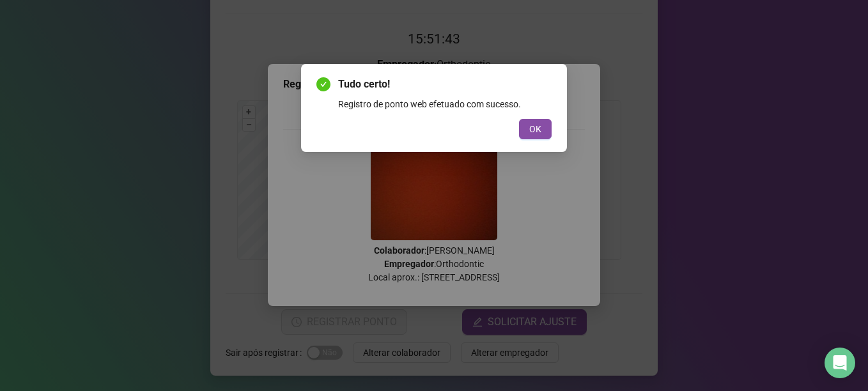 The image size is (868, 391). I want to click on div: Registro de ponto web efetuado com sucesso., so click(445, 104).